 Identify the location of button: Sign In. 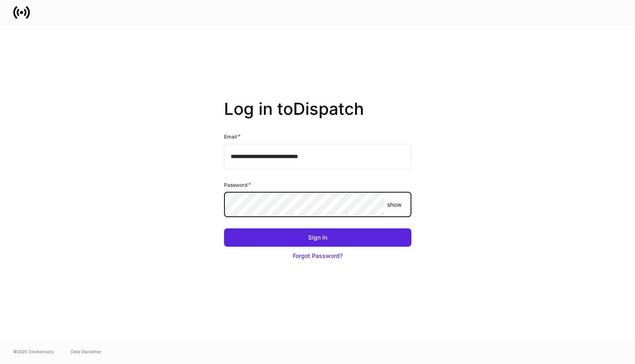
(318, 238).